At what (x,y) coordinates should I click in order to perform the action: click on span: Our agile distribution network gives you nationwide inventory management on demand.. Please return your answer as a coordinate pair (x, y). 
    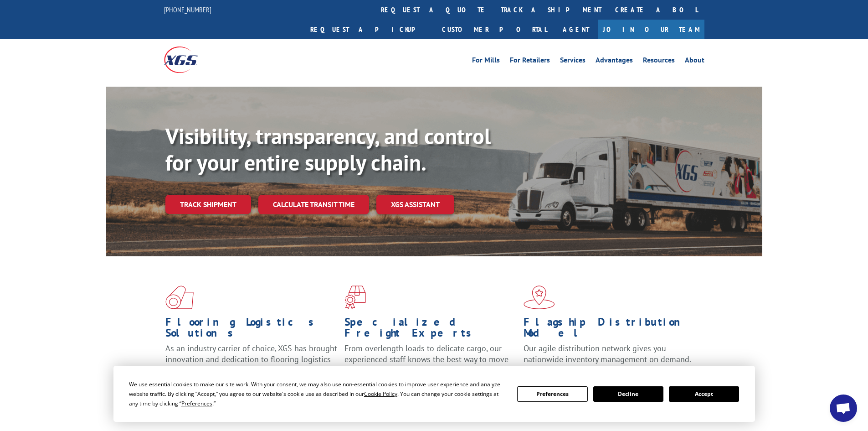
    Looking at the image, I should click on (608, 354).